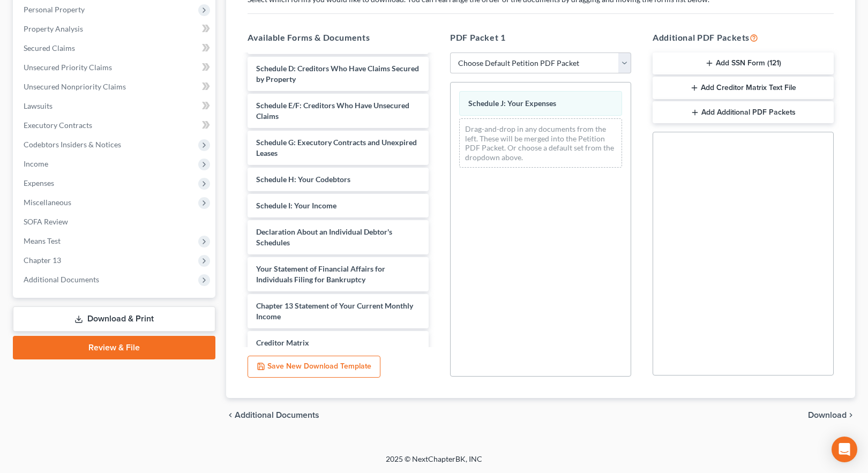 The width and height of the screenshot is (868, 473). Describe the element at coordinates (314, 367) in the screenshot. I see `button: Save New Download Template` at that location.